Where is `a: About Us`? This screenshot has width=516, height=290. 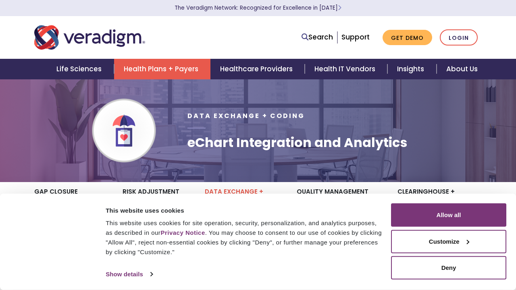
a: About Us is located at coordinates (462, 69).